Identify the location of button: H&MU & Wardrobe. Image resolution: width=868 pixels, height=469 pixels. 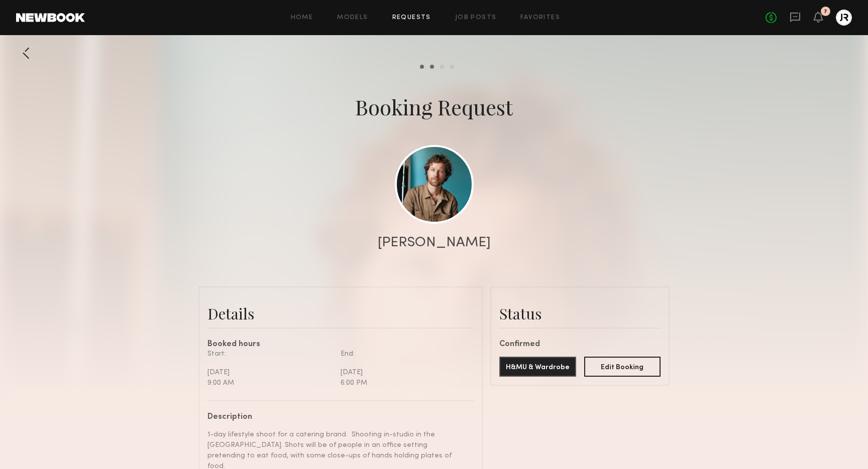
(538, 367).